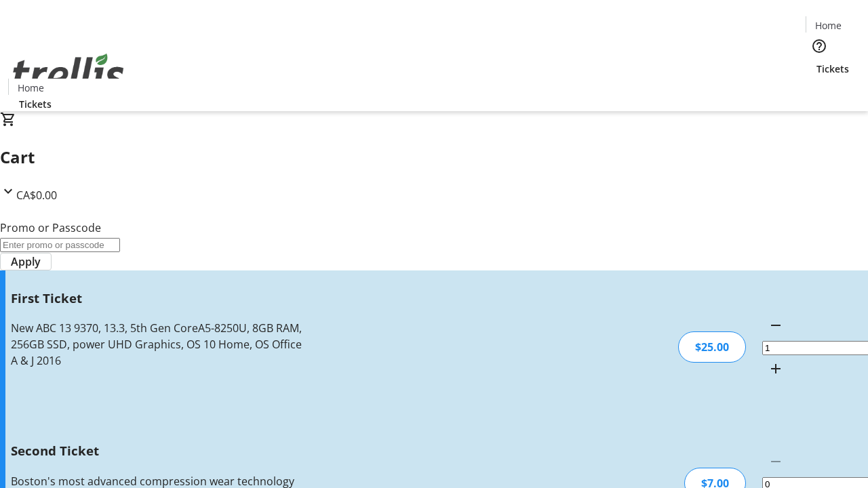  Describe the element at coordinates (712, 347) in the screenshot. I see `div: $25.00` at that location.